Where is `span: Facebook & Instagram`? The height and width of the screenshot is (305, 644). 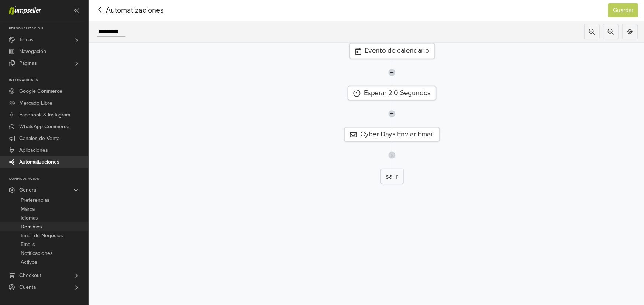 span: Facebook & Instagram is located at coordinates (45, 115).